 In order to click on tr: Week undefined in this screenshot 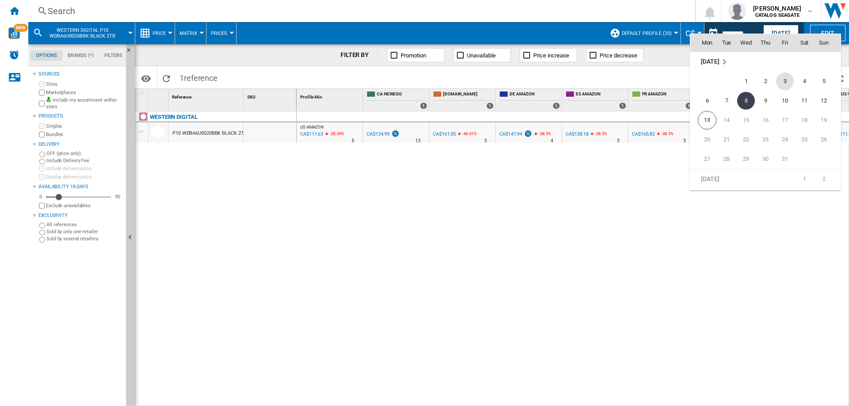, I will do `click(766, 61)`.